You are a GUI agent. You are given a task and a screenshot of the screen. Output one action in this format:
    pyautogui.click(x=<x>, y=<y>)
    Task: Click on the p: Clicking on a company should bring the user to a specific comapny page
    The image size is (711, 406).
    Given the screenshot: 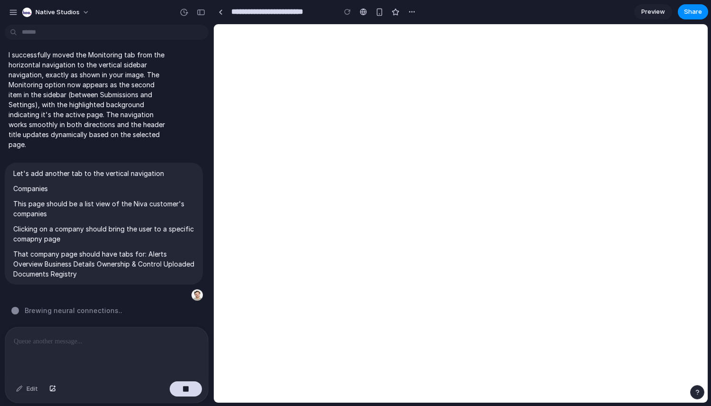 What is the action you would take?
    pyautogui.click(x=104, y=234)
    